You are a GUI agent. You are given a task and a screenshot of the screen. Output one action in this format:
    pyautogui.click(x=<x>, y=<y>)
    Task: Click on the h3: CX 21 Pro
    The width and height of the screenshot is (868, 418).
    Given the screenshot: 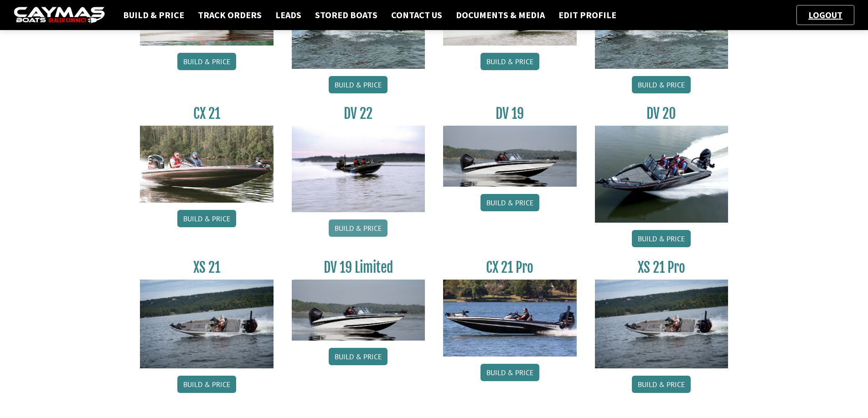 What is the action you would take?
    pyautogui.click(x=510, y=267)
    